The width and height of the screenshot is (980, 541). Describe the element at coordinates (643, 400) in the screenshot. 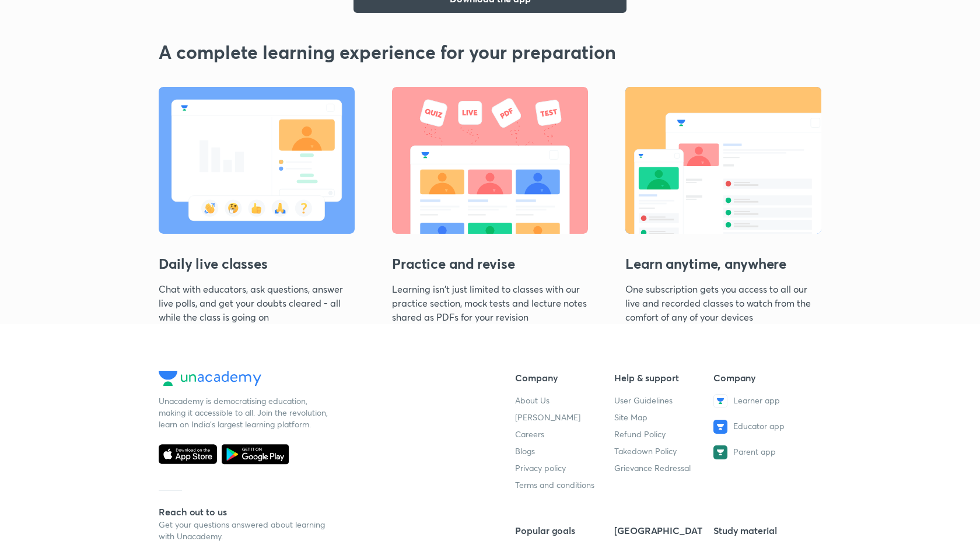

I see `a: User Guidelines` at that location.